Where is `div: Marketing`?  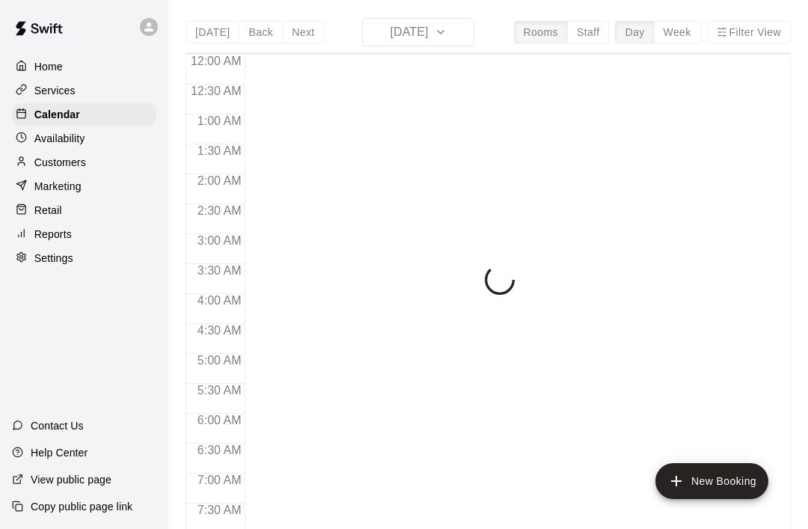 div: Marketing is located at coordinates (84, 186).